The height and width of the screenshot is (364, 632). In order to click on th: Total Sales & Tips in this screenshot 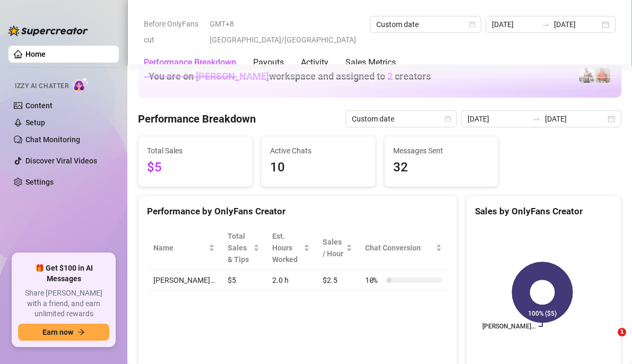, I will do `click(243, 248)`.